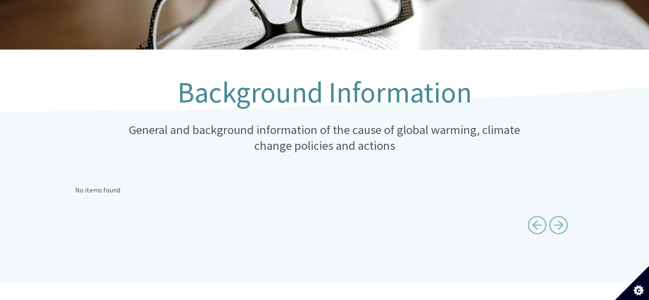  Describe the element at coordinates (558, 227) in the screenshot. I see `a: Next page` at that location.